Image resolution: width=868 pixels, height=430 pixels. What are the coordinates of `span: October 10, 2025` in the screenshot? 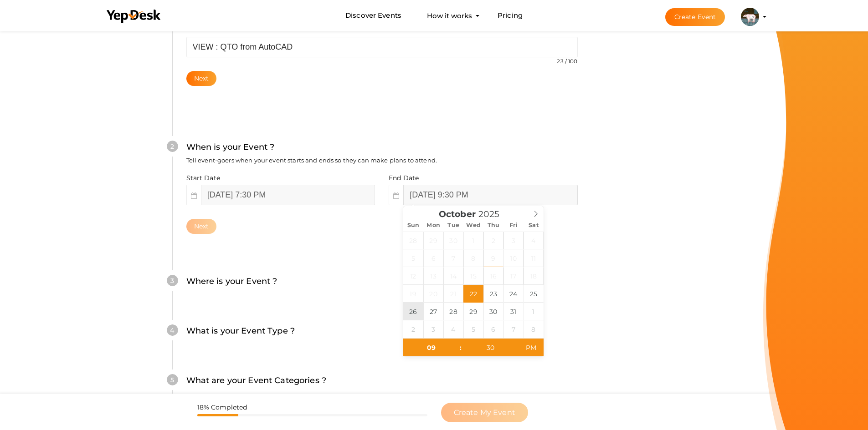 It's located at (513, 258).